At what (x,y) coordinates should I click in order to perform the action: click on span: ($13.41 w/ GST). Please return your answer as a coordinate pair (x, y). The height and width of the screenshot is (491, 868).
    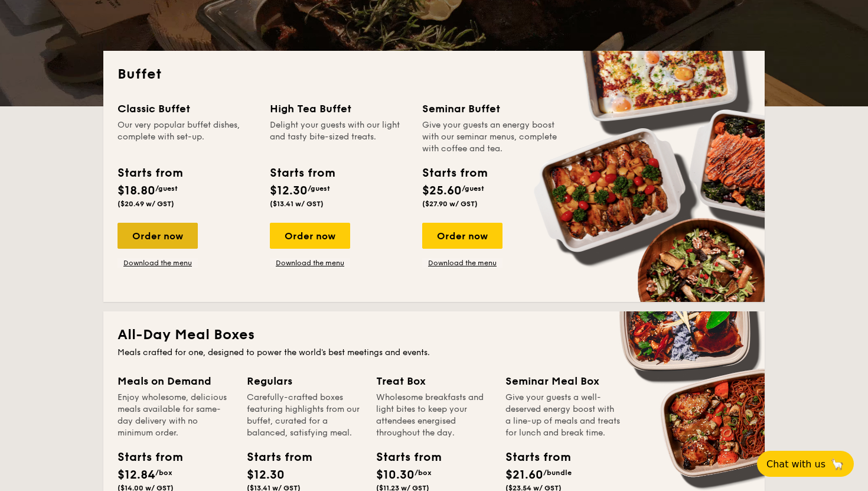
    Looking at the image, I should click on (296, 203).